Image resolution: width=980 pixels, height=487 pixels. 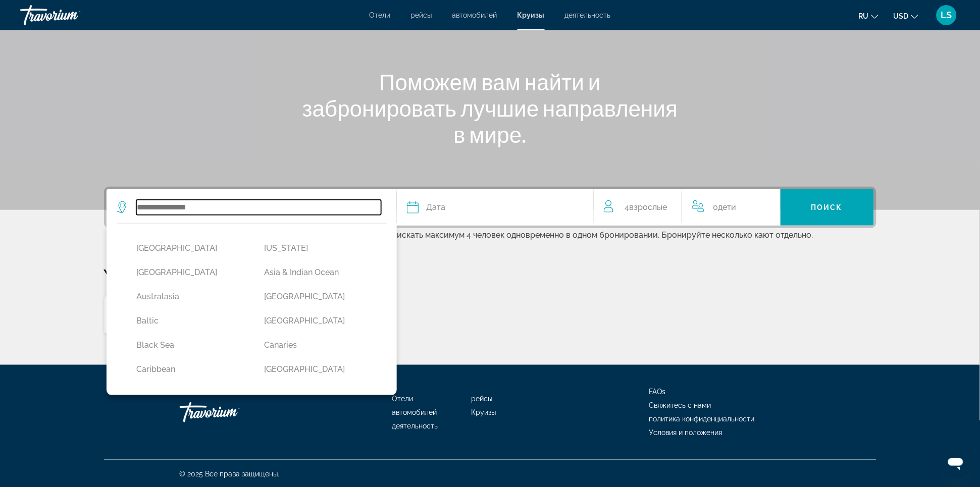 I want to click on button: Поиск, so click(x=827, y=207).